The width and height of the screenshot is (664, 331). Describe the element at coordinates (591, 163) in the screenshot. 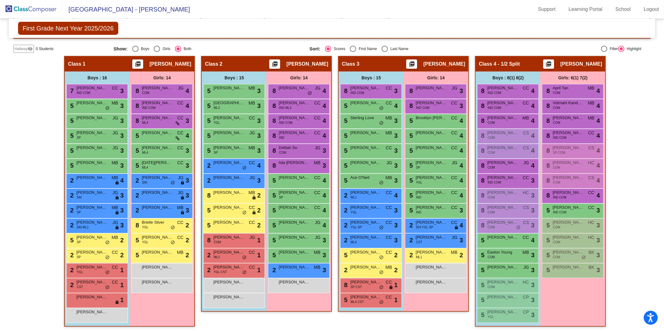

I see `span: HC` at that location.